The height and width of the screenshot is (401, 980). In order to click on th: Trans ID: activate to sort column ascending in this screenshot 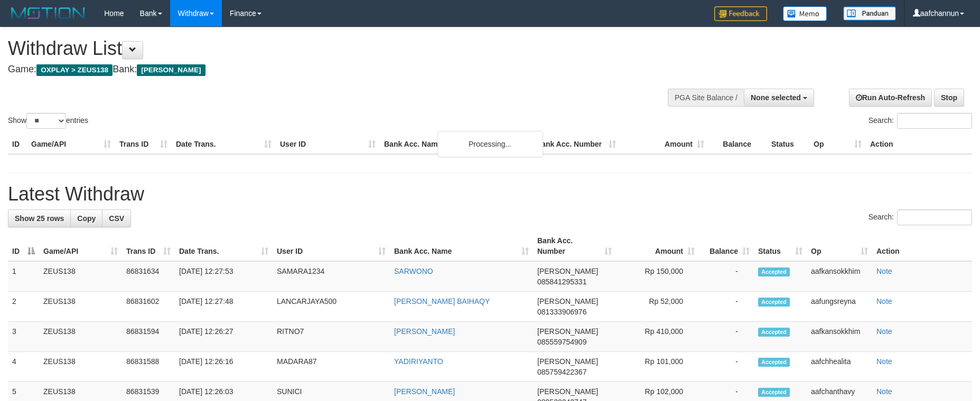, I will do `click(149, 246)`.